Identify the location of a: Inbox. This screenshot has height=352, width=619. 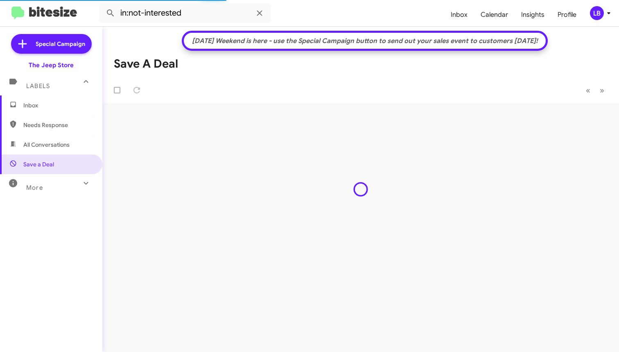
(459, 15).